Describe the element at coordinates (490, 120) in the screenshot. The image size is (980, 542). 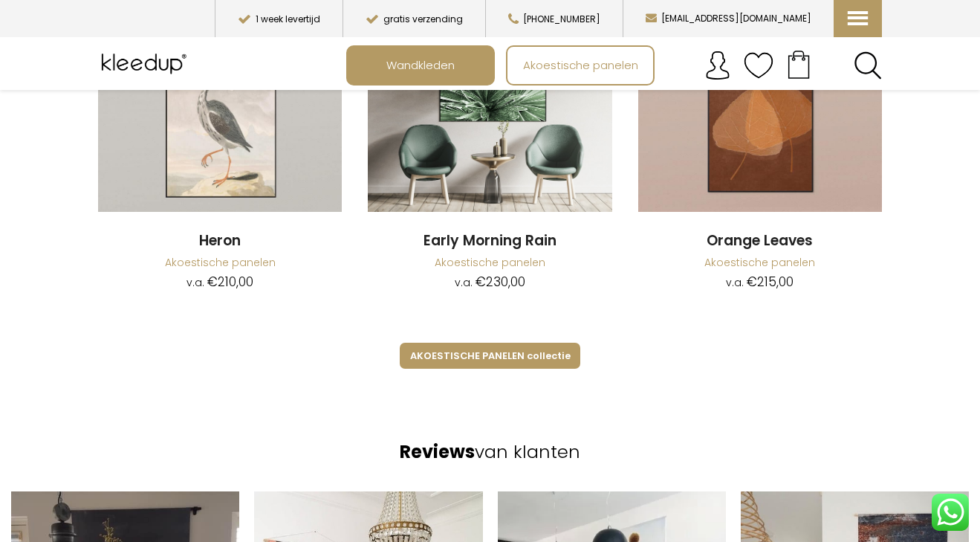
I see `a: Early Morning RainDetail Foto Van Wandkleed Kleedup Met Frisse Groentinten` at that location.